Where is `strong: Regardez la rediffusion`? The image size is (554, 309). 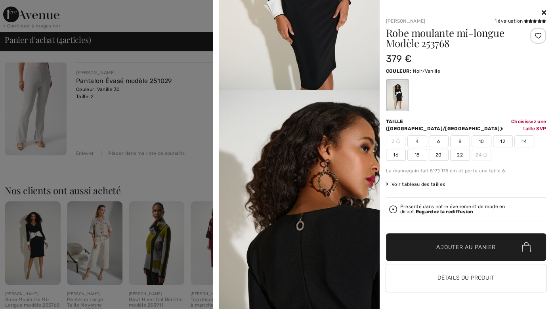 strong: Regardez la rediffusion is located at coordinates (445, 211).